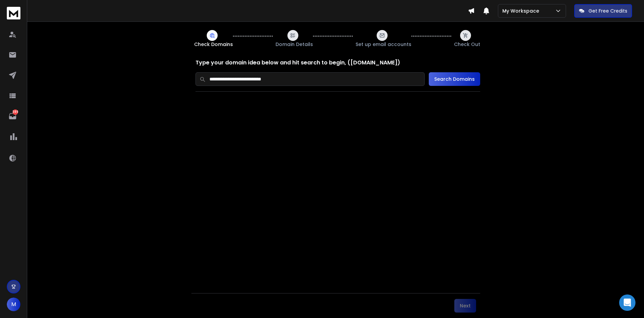  Describe the element at coordinates (213, 44) in the screenshot. I see `span: Check Domains` at that location.